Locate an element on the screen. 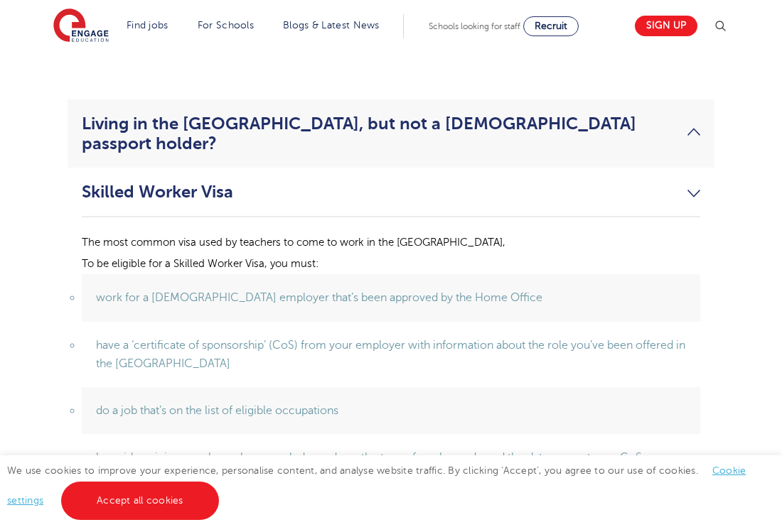 This screenshot has width=782, height=532. span: Recruit is located at coordinates (551, 26).